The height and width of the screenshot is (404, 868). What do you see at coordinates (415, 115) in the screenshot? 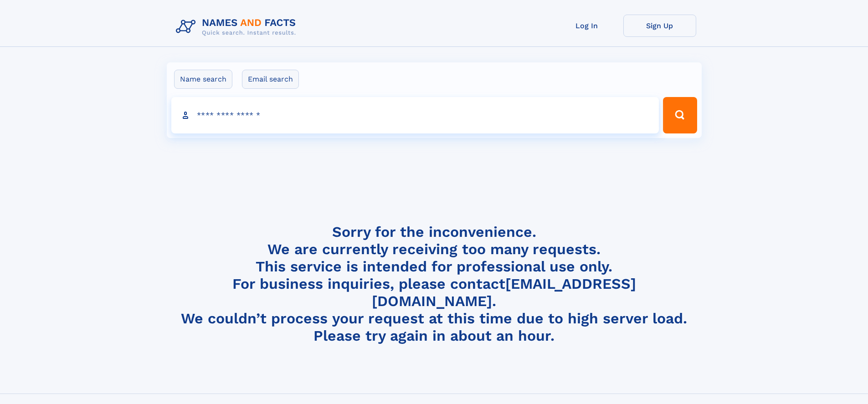
I see `input: search input` at bounding box center [415, 115].